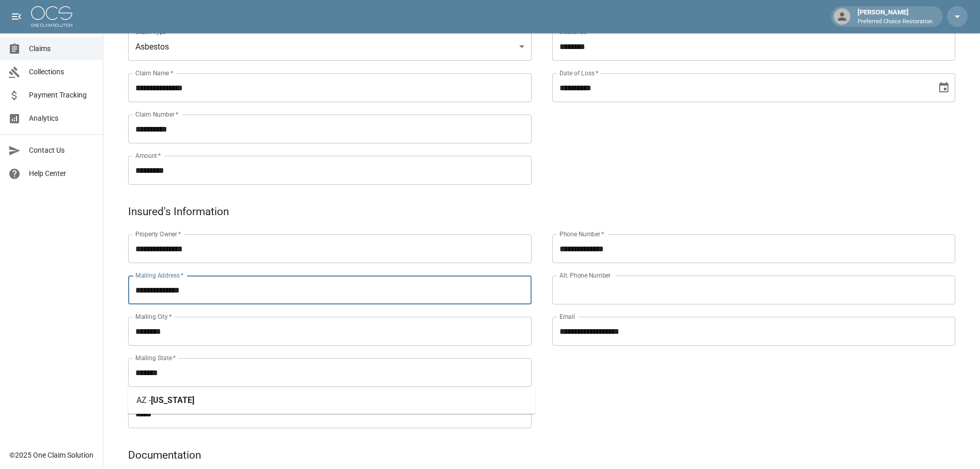  What do you see at coordinates (578, 72) in the screenshot?
I see `label: Date of Loss` at bounding box center [578, 72].